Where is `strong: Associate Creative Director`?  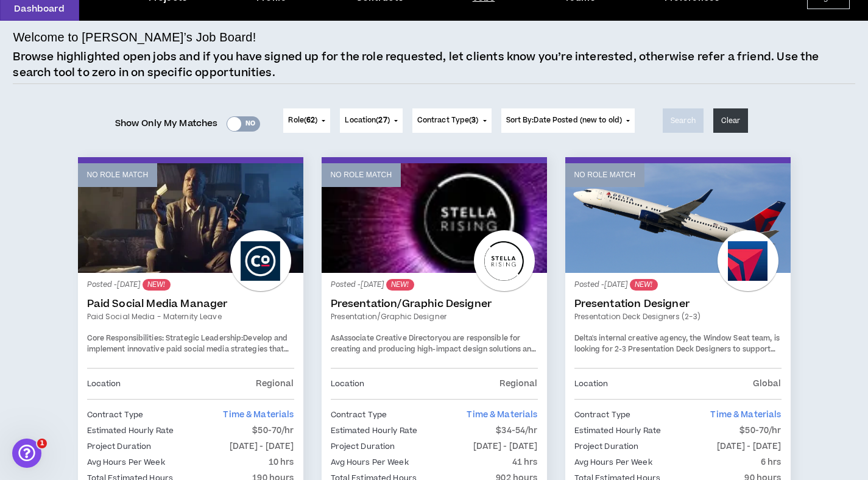
strong: Associate Creative Director is located at coordinates (388, 338).